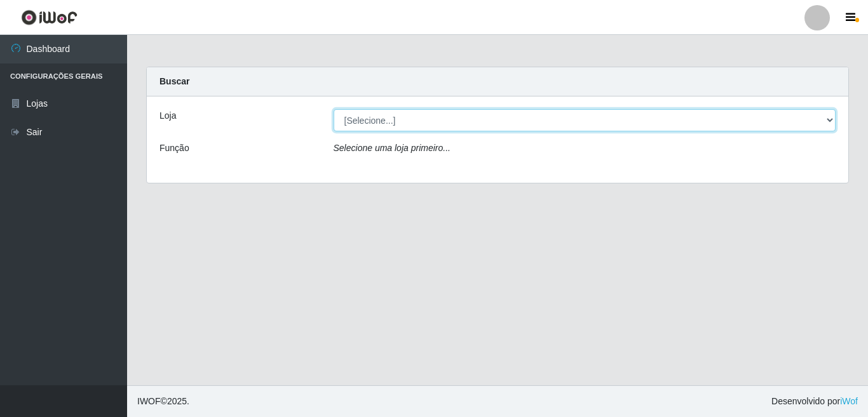 The width and height of the screenshot is (868, 417). What do you see at coordinates (392, 148) in the screenshot?
I see `i: Selecione uma loja primeiro...` at bounding box center [392, 148].